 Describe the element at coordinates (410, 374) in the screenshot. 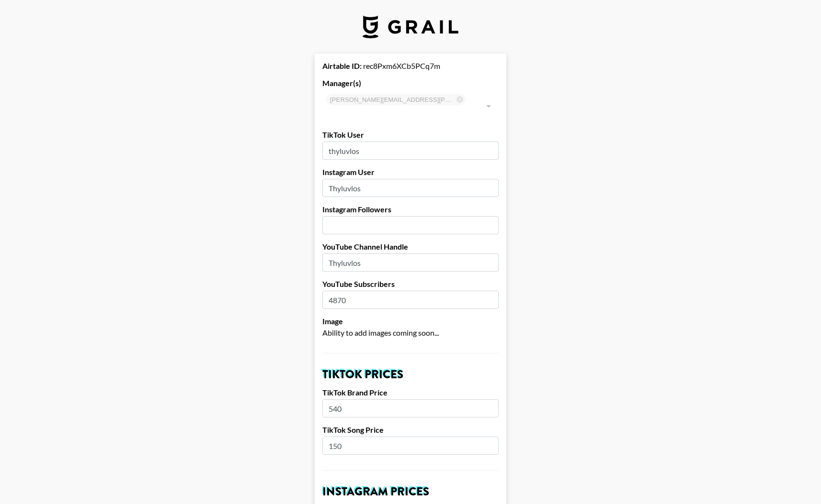

I see `h2: TikTok Prices` at that location.